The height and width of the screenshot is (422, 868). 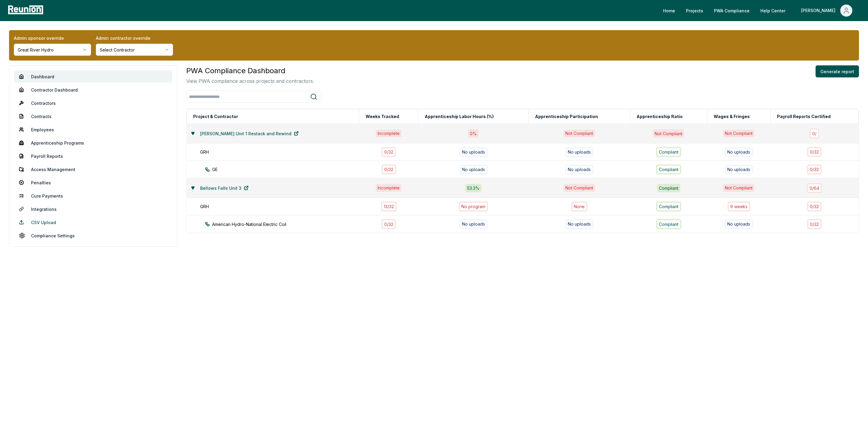 I want to click on a: PWA Compliance, so click(x=732, y=10).